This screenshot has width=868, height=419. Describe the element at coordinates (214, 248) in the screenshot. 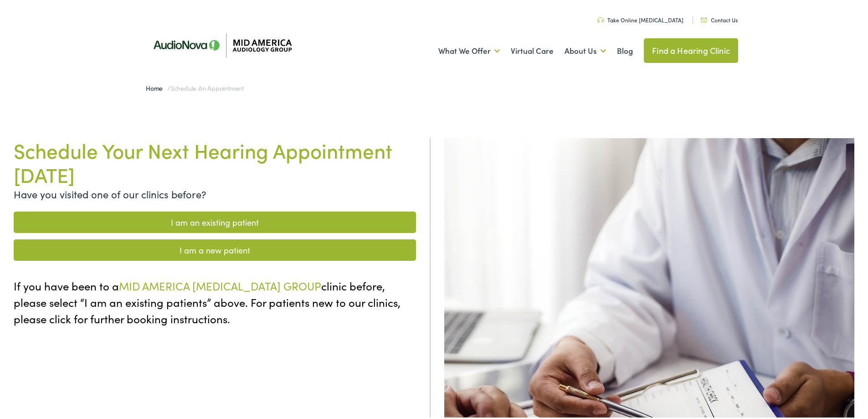

I see `a: I am a new patient` at that location.